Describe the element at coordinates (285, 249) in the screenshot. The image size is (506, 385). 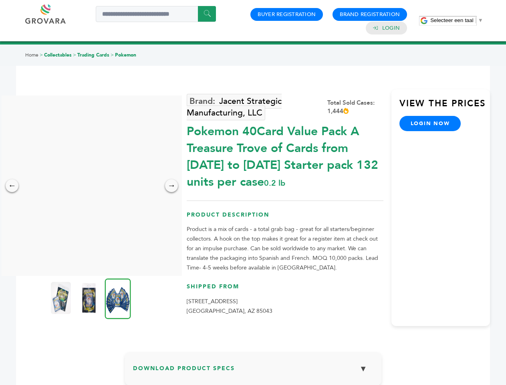
I see `p: Product is a mix of cards - a total grab bag - great for all starters/beginner collectors. A hook...` at that location.